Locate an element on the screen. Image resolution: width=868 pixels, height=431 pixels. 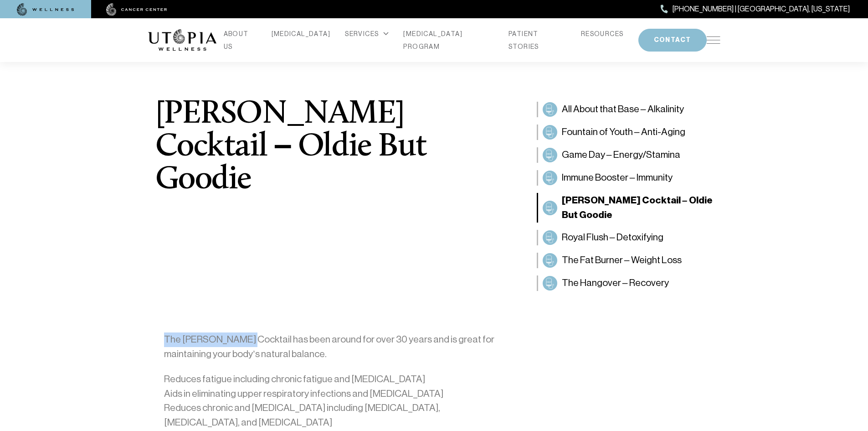
a: All About that Base – AlkalinityAll About that Base – Alkalinity is located at coordinates (628, 110).